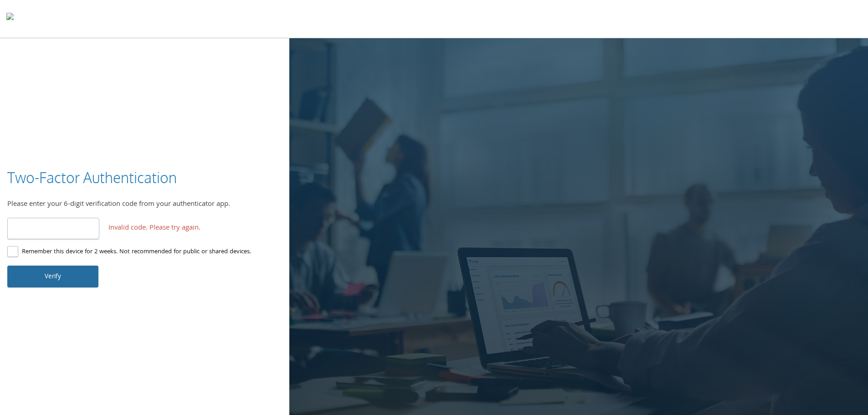 This screenshot has height=415, width=868. I want to click on label: Remember this device for 2 weeks. Not recommended for public or shared devices., so click(129, 252).